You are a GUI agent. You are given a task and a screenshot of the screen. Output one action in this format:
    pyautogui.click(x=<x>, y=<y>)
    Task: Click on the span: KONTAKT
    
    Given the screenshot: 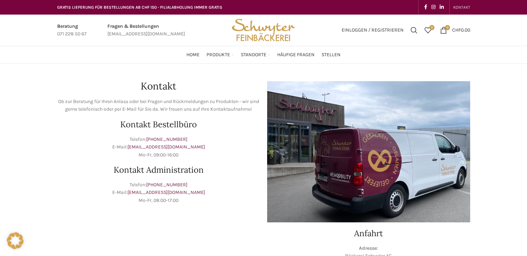 What is the action you would take?
    pyautogui.click(x=462, y=7)
    